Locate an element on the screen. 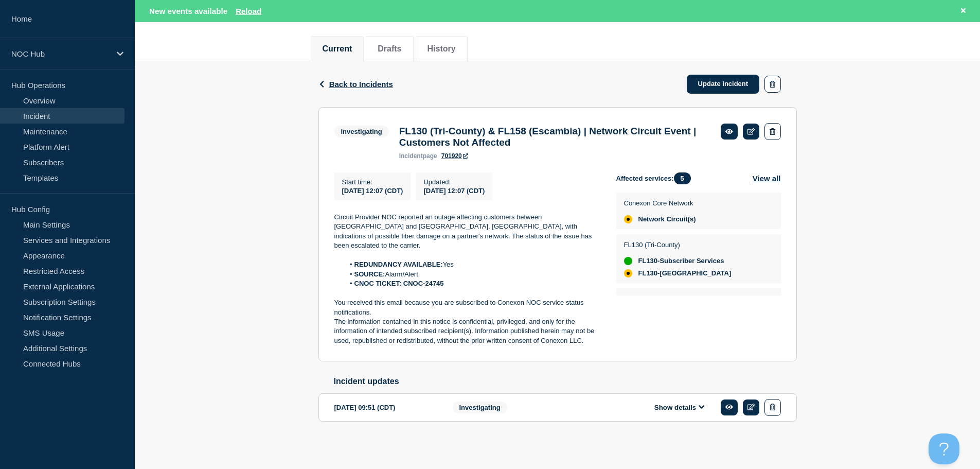  a: 701920 is located at coordinates (455, 156).